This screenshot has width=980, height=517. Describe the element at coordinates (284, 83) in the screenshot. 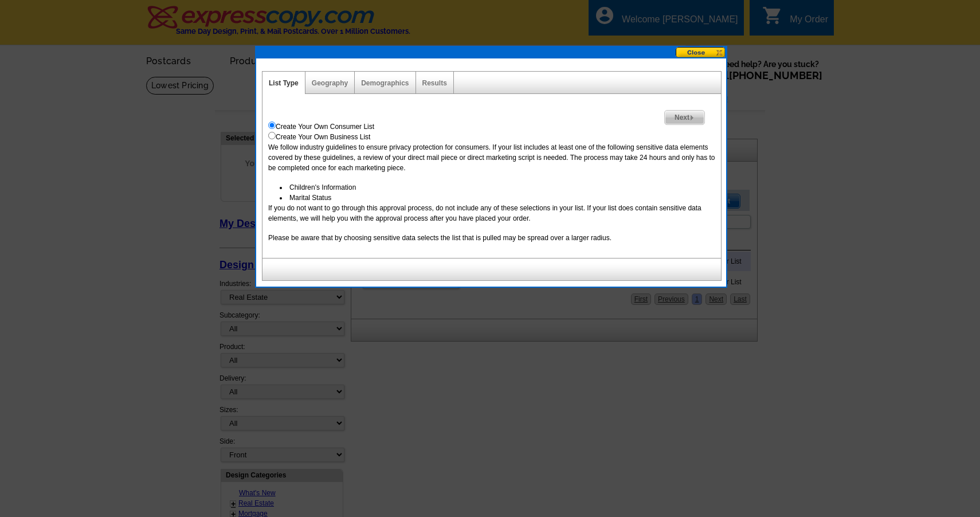

I see `a: List Type` at that location.